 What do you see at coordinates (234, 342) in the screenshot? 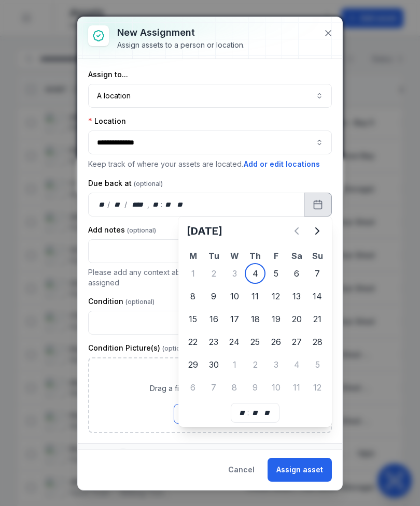
I see `div: 24` at bounding box center [234, 342].